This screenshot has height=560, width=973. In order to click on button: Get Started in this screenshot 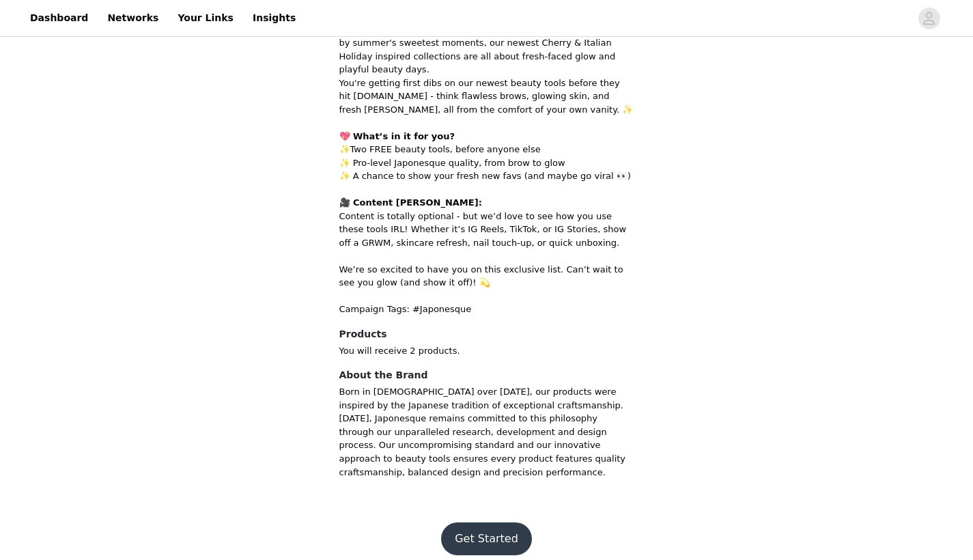, I will do `click(486, 539)`.